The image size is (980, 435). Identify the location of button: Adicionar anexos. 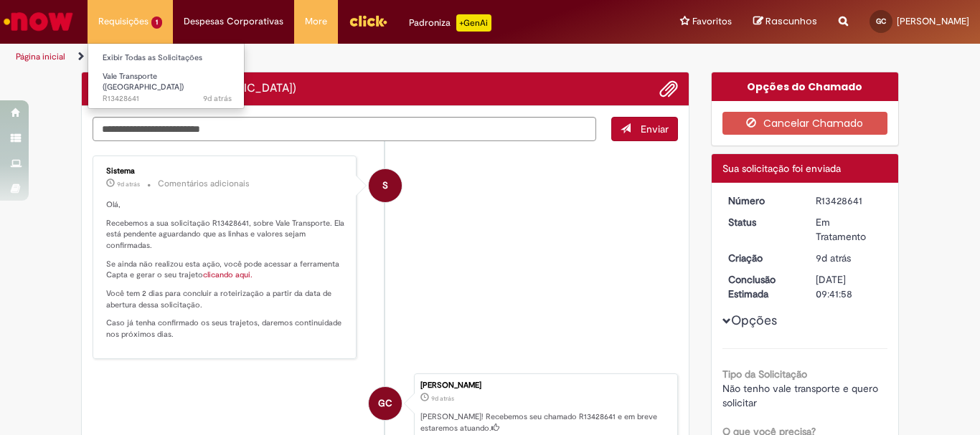
(669, 89).